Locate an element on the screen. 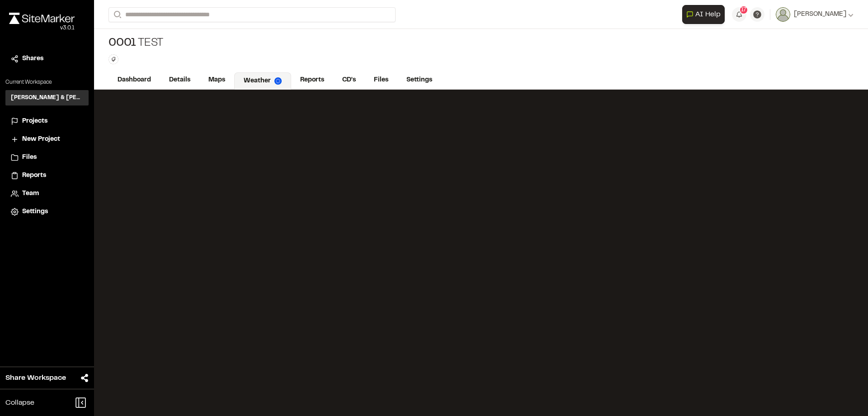  img: precipai.png is located at coordinates (278, 81).